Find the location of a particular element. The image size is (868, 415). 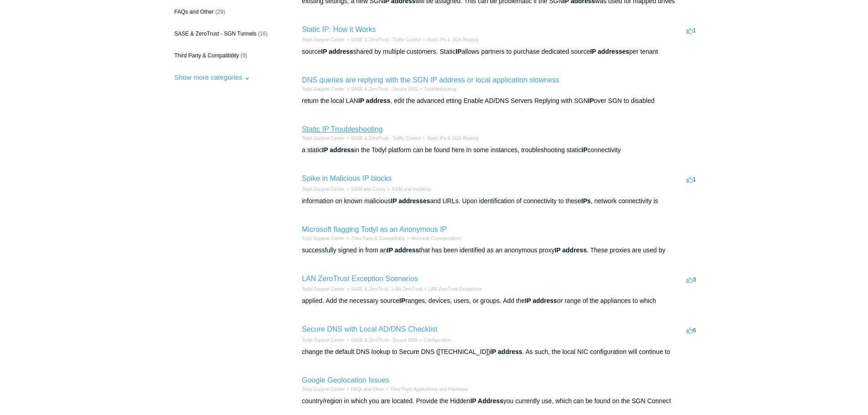

a: SASE & ZeroTrust - LAN ZeroTrust is located at coordinates (386, 289).